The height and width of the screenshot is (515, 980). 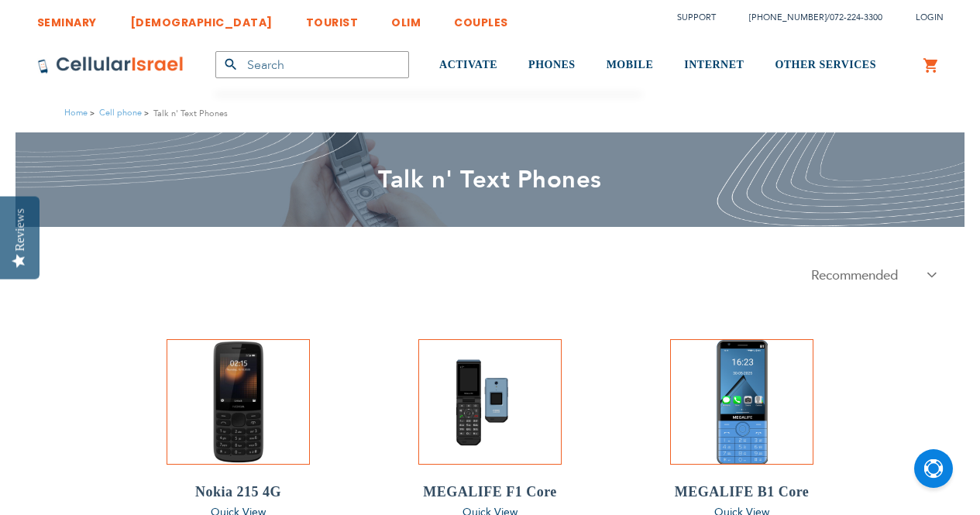 What do you see at coordinates (481, 17) in the screenshot?
I see `a: COUPLES` at bounding box center [481, 17].